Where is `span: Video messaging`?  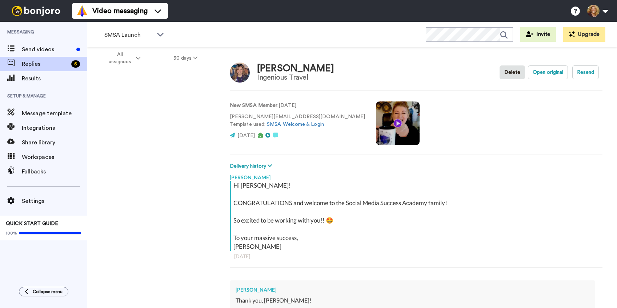
span: Video messaging is located at coordinates (120, 11).